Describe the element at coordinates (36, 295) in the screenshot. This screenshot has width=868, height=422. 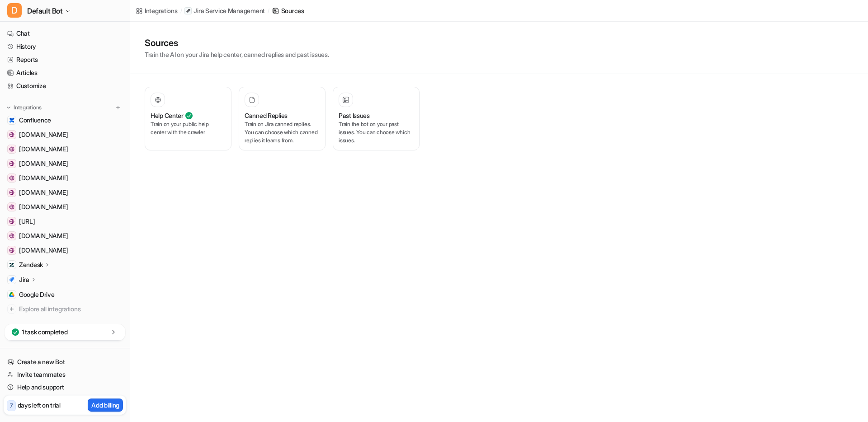
I see `span: Google Drive` at that location.